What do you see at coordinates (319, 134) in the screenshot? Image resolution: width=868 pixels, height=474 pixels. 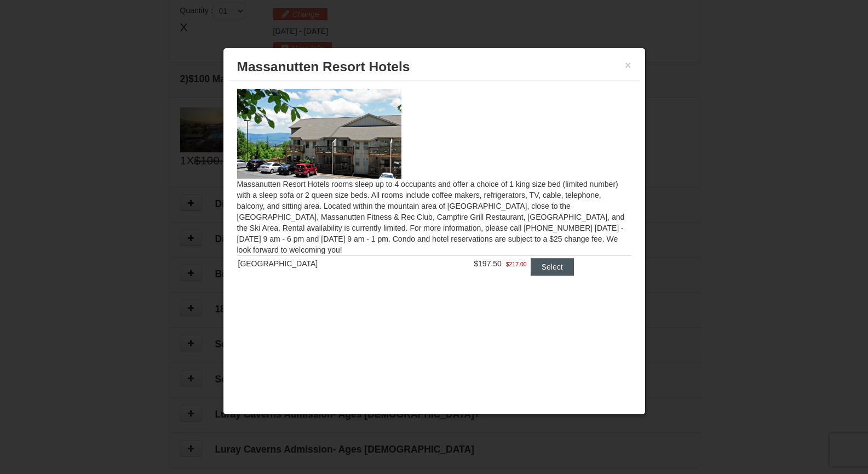 I see `img: 19219026-1-e3b4ac8e.jpg` at bounding box center [319, 134].